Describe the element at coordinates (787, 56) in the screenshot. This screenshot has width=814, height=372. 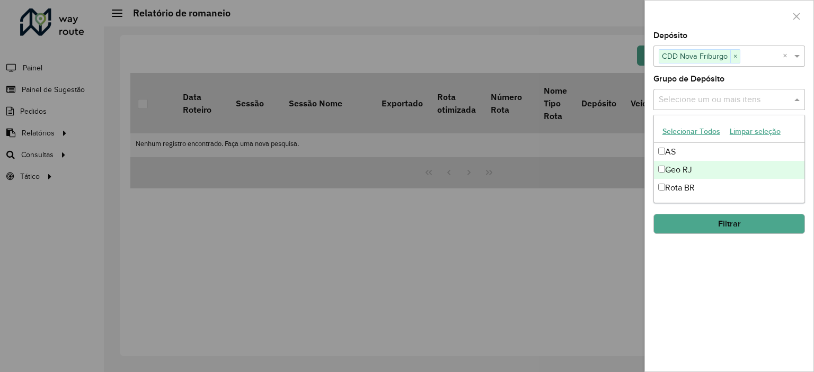
I see `span: Clear all` at that location.